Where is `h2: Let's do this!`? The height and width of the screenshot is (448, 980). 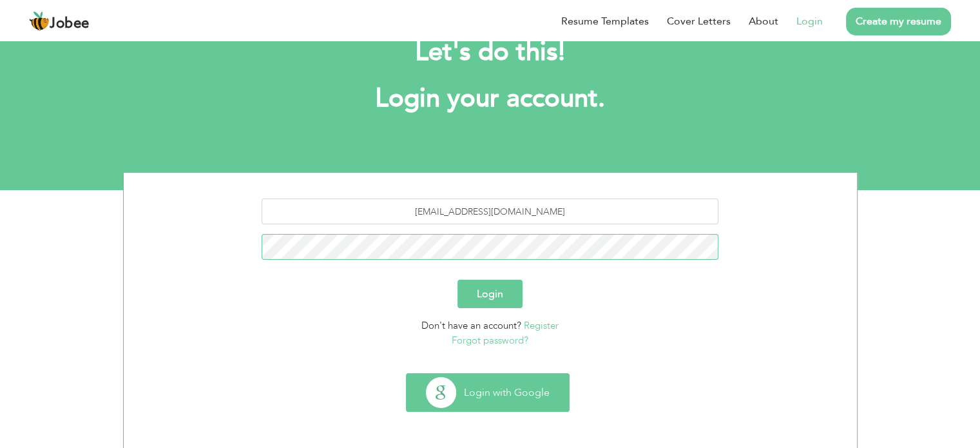 h2: Let's do this! is located at coordinates (490, 52).